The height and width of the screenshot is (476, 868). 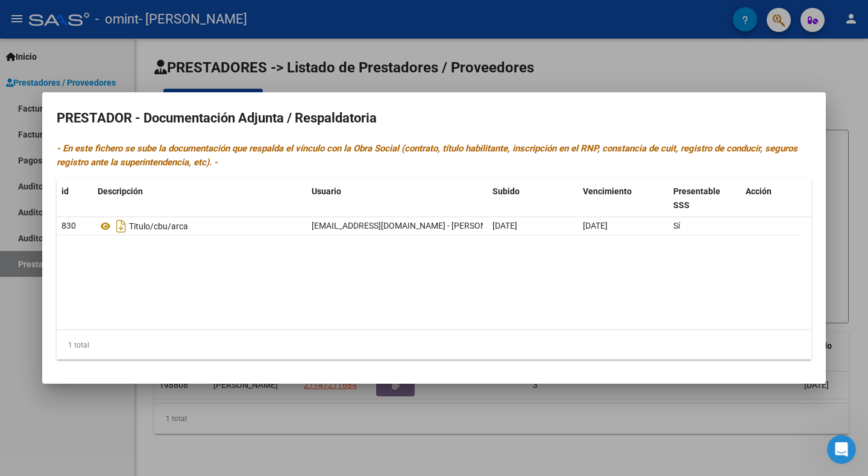 I want to click on span: Usuario, so click(x=326, y=191).